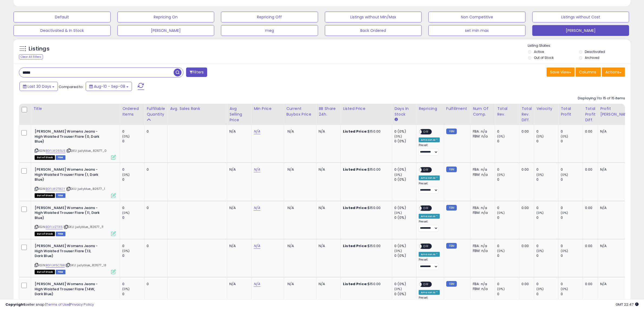  Describe the element at coordinates (39, 87) in the screenshot. I see `span: Last 30 Days` at that location.